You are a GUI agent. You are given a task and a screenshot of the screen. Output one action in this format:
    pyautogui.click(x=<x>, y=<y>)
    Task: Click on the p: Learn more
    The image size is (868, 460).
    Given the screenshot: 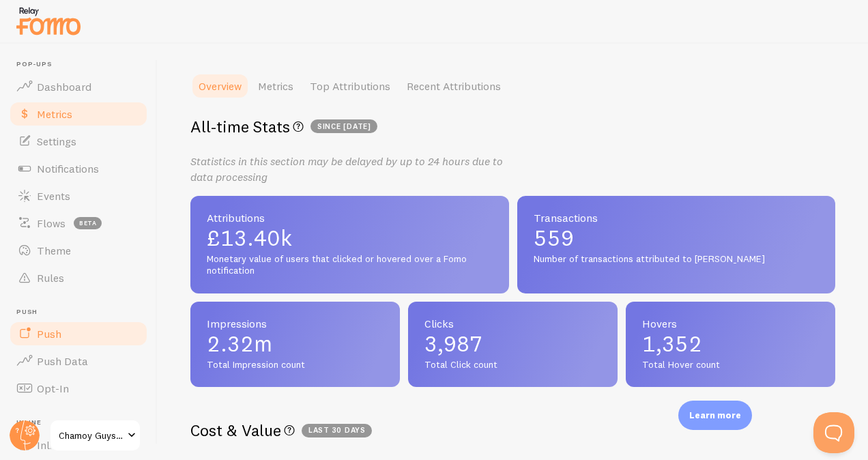 What is the action you would take?
    pyautogui.click(x=716, y=415)
    